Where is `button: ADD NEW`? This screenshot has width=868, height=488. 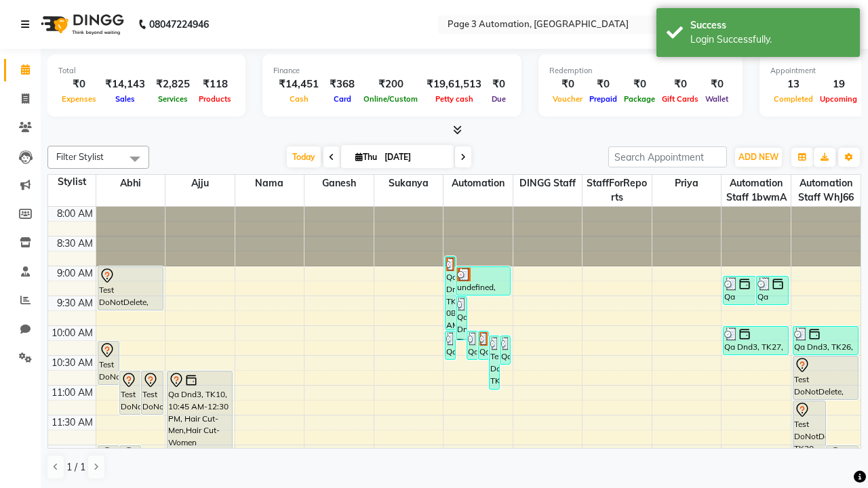 button: ADD NEW is located at coordinates (758, 157).